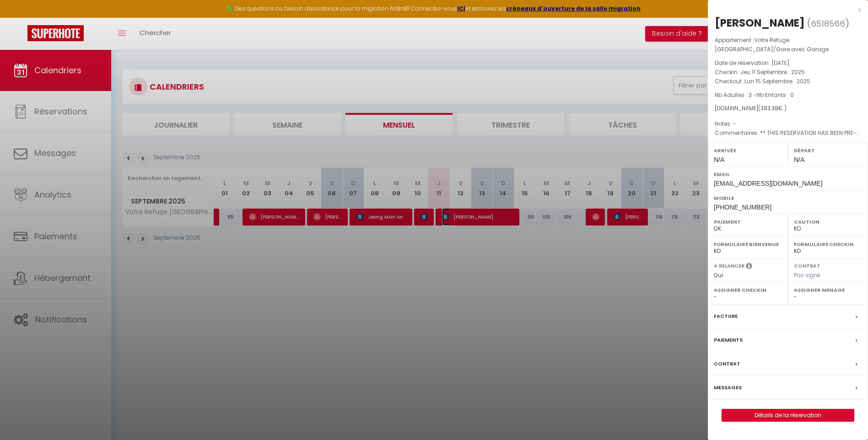 This screenshot has height=440, width=868. What do you see at coordinates (748, 222) in the screenshot?
I see `label: Paiement` at bounding box center [748, 222].